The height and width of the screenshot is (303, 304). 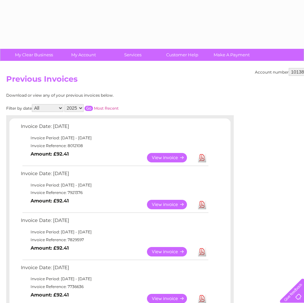 What do you see at coordinates (106, 108) in the screenshot?
I see `a: Most Recent` at bounding box center [106, 108].